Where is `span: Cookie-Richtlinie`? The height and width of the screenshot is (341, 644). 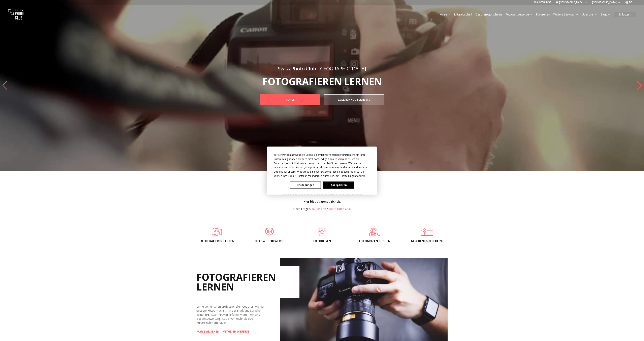 span: Cookie-Richtlinie is located at coordinates (333, 171).